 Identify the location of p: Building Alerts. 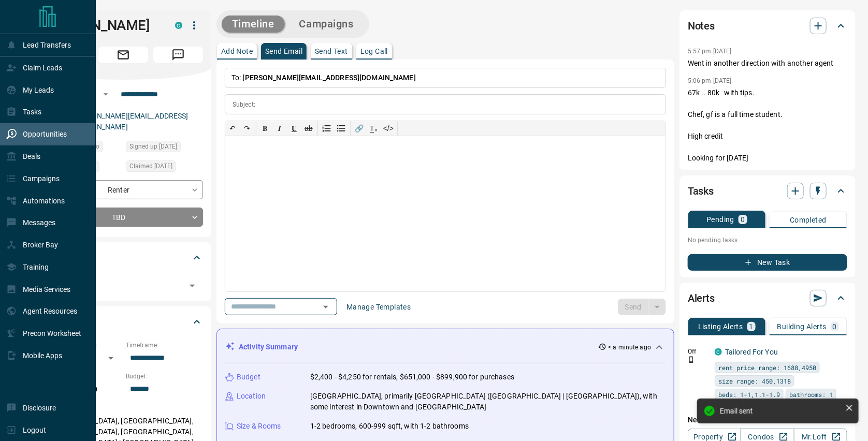
(802, 327).